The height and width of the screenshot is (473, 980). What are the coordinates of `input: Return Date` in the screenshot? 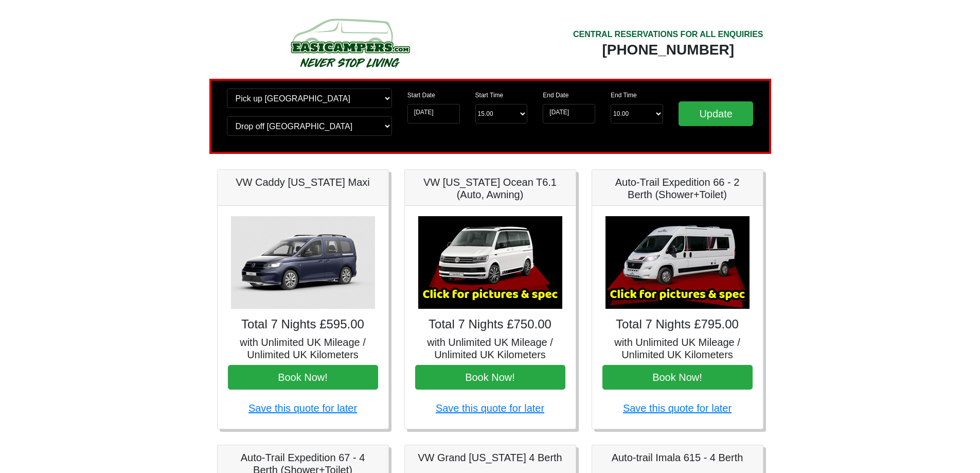 It's located at (569, 114).